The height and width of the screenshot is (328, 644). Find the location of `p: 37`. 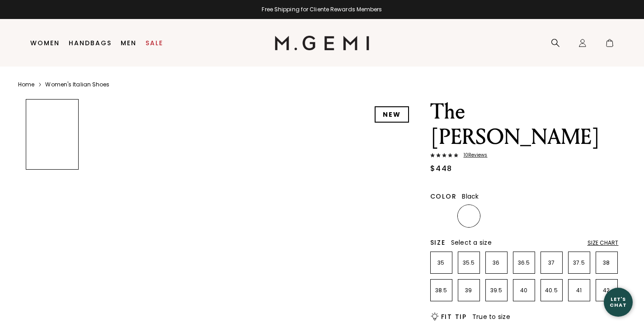

p: 37 is located at coordinates (551, 263).